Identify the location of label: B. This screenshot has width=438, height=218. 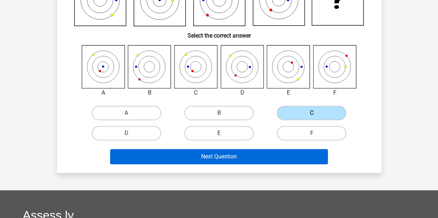
(219, 113).